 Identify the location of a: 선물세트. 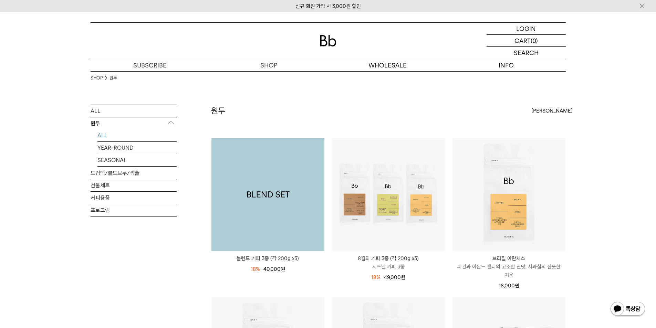
(134, 185).